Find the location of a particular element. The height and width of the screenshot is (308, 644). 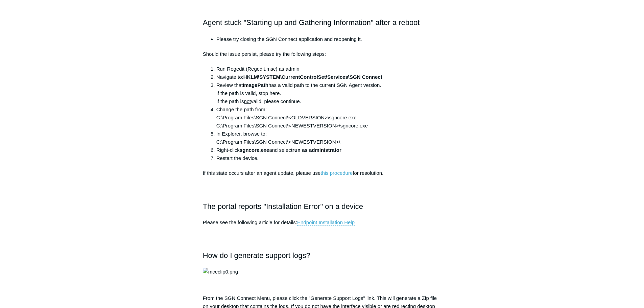

a: this procedure is located at coordinates (336, 173).